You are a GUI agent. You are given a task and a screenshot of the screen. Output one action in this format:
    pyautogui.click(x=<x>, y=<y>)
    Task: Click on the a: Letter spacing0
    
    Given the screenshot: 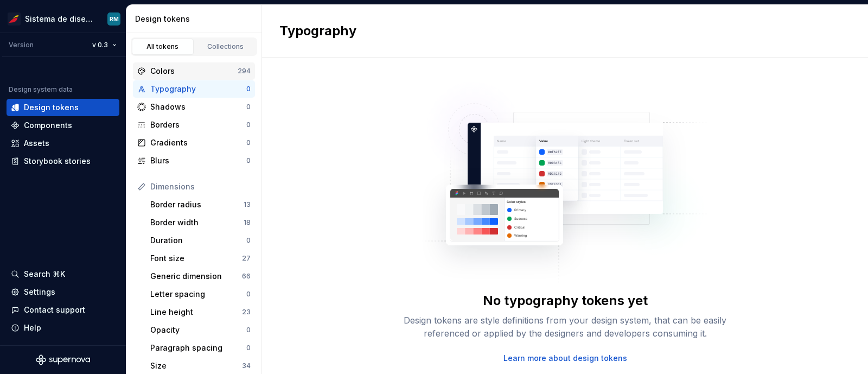 What is the action you would take?
    pyautogui.click(x=200, y=294)
    